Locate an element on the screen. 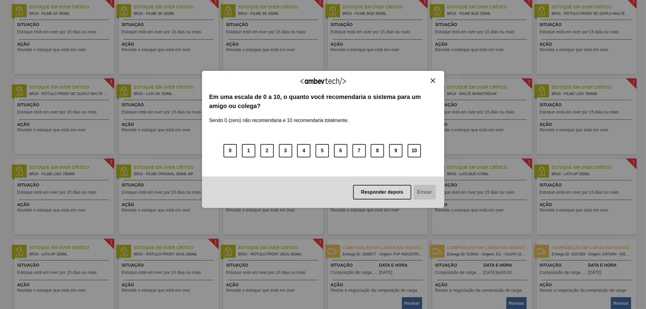  label: Sendo 0 (zero) não recomendaria e 10 recomendaria totalmente. is located at coordinates (279, 117).